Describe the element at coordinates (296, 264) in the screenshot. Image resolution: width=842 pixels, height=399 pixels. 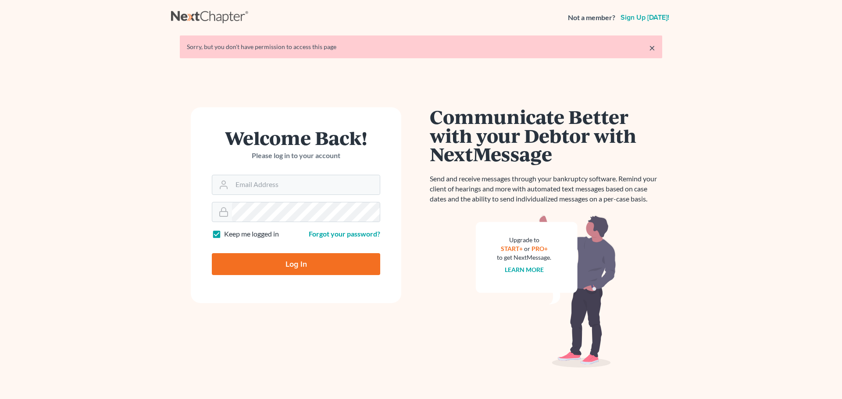
I see `input: Log In` at that location.